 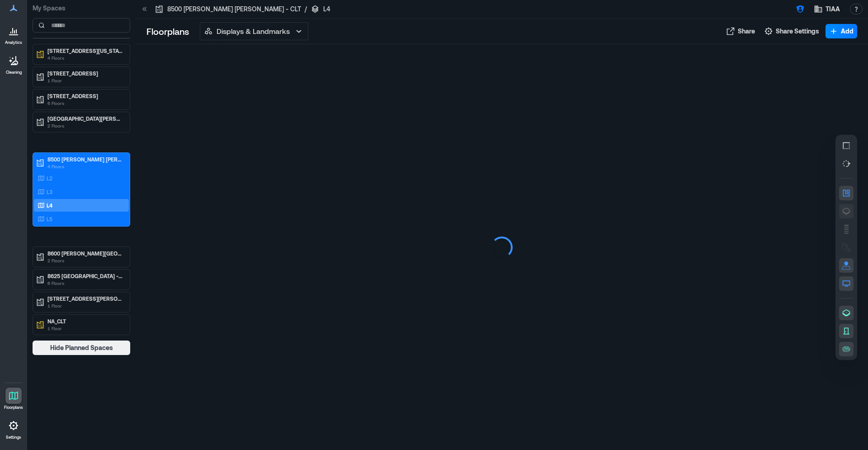 I want to click on span: Share Settings, so click(x=797, y=31).